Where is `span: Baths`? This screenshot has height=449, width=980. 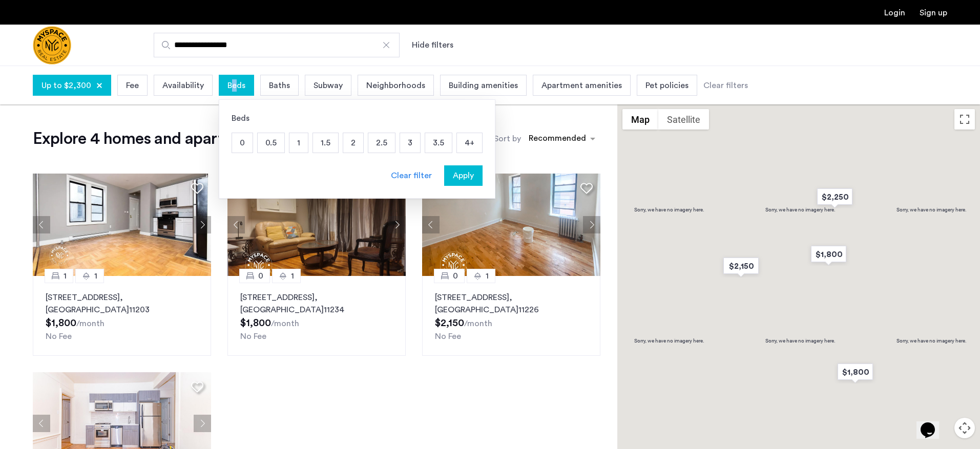
span: Baths is located at coordinates (279, 85).